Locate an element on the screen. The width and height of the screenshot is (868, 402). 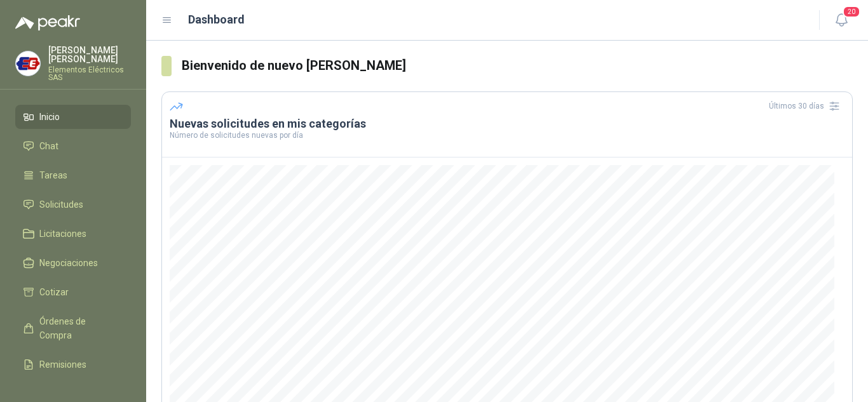
a: Licitaciones is located at coordinates (73, 234).